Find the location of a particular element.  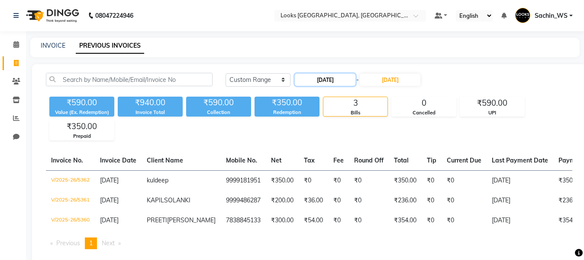

span: PREETI is located at coordinates (157, 220).